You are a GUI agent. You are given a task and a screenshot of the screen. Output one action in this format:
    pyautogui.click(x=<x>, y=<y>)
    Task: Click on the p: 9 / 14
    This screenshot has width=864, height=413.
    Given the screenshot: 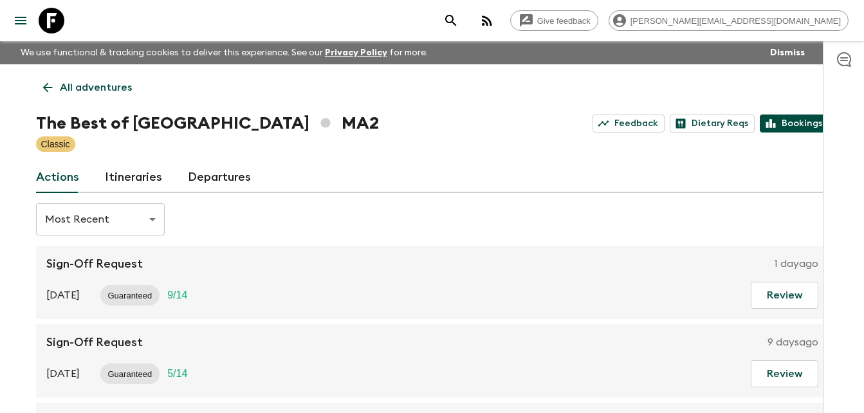 What is the action you would take?
    pyautogui.click(x=177, y=295)
    